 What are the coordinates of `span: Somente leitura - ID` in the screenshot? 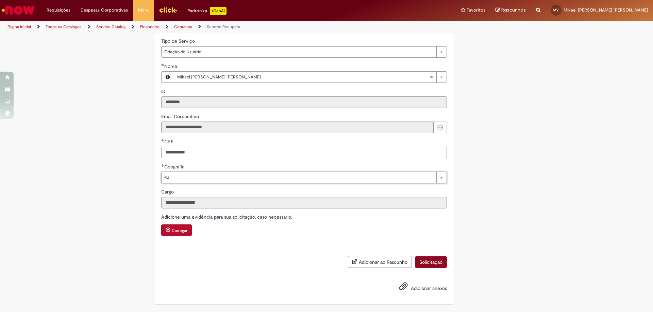 It's located at (164, 91).